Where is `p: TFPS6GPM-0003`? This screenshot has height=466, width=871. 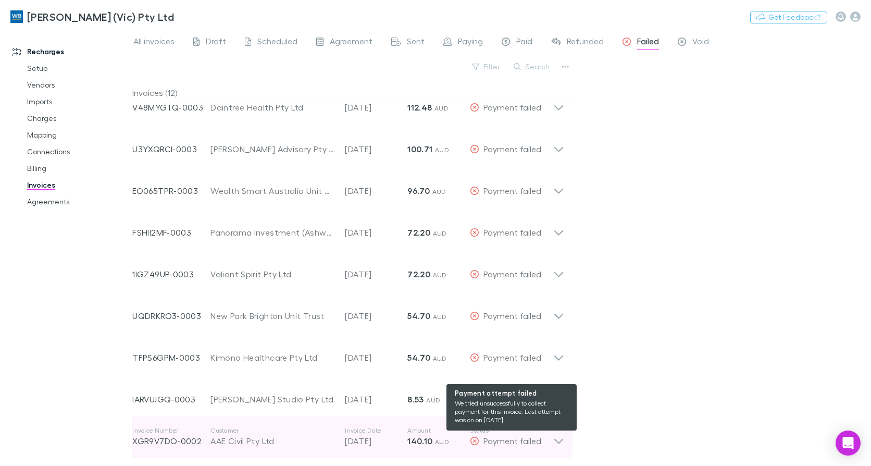
p: TFPS6GPM-0003 is located at coordinates (171, 358).